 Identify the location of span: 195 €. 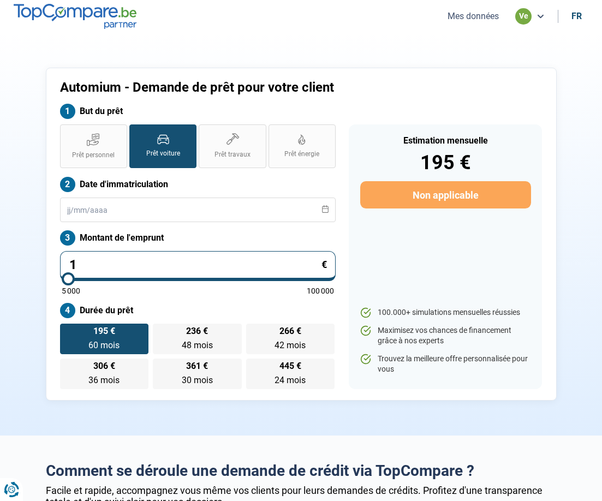
(104, 331).